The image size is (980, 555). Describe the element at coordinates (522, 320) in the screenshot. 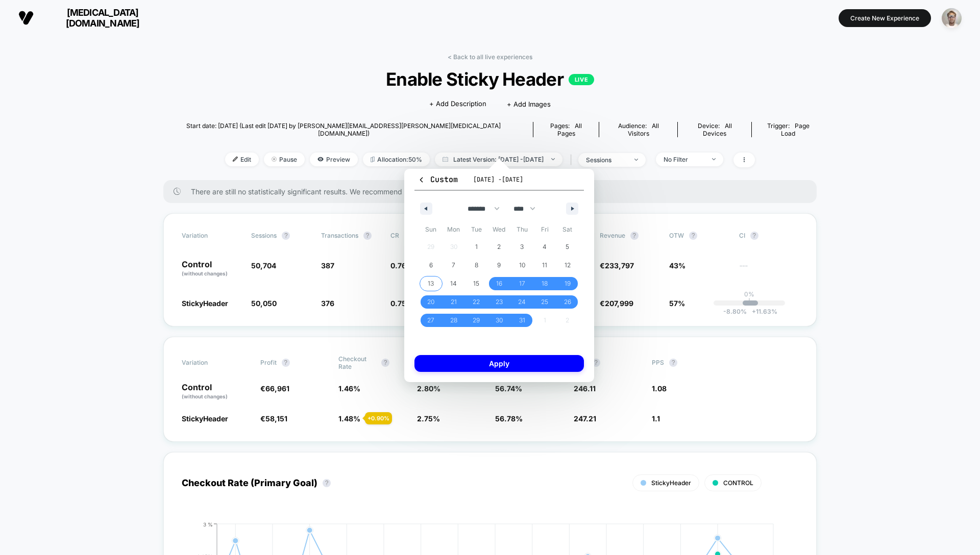

I see `span: 31` at that location.